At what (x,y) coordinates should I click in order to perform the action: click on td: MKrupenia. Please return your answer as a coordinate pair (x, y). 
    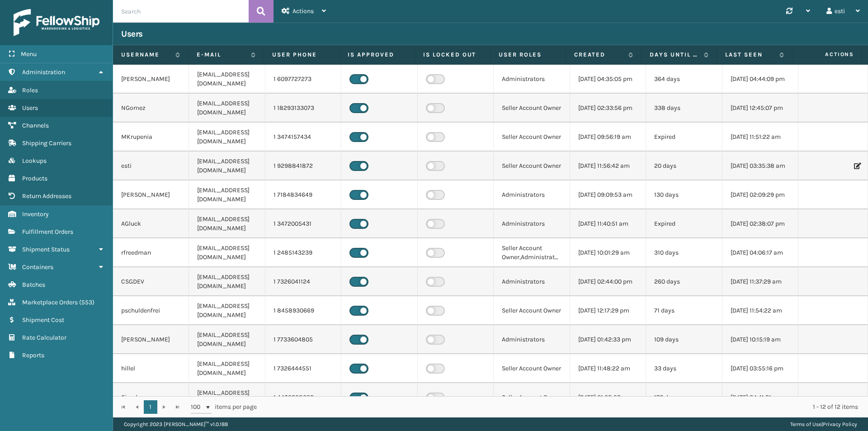
    Looking at the image, I should click on (151, 137).